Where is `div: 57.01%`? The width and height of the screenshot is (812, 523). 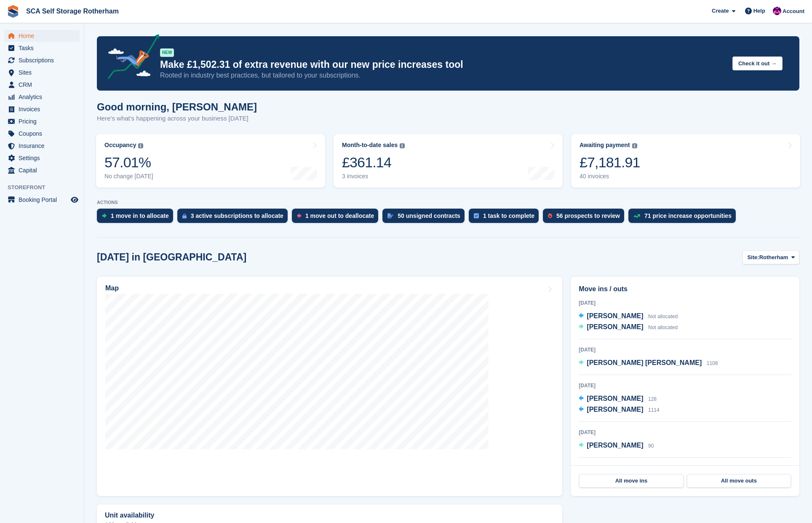 div: 57.01% is located at coordinates (129, 163).